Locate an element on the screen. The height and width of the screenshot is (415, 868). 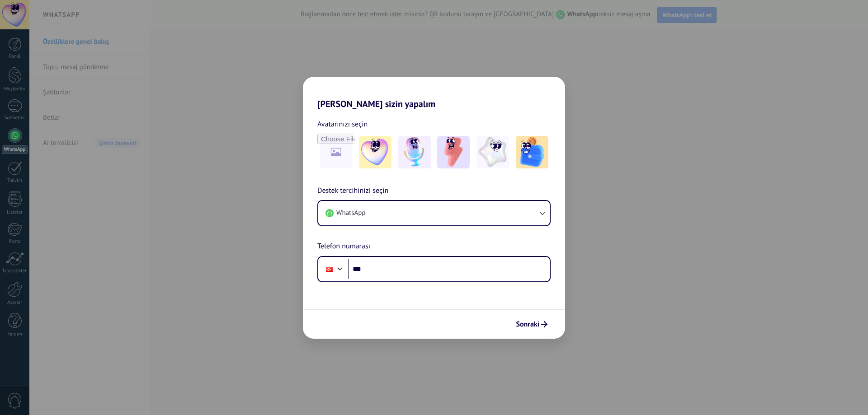
img: -5.jpeg is located at coordinates (533, 152).